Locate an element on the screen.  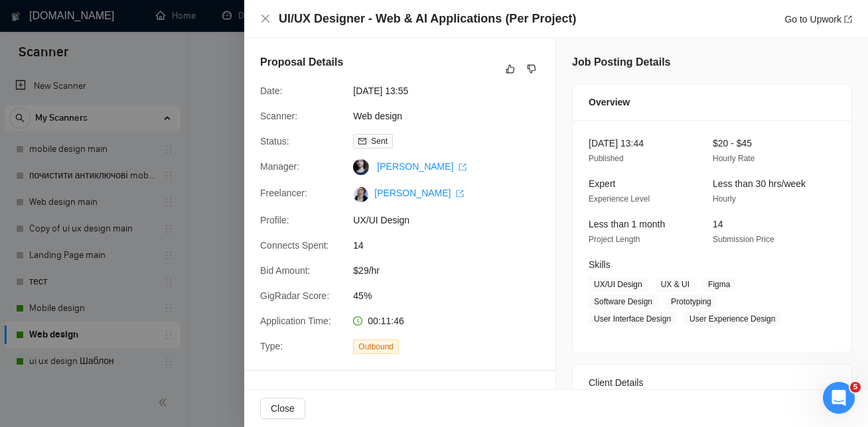
span: 5 is located at coordinates (855, 387).